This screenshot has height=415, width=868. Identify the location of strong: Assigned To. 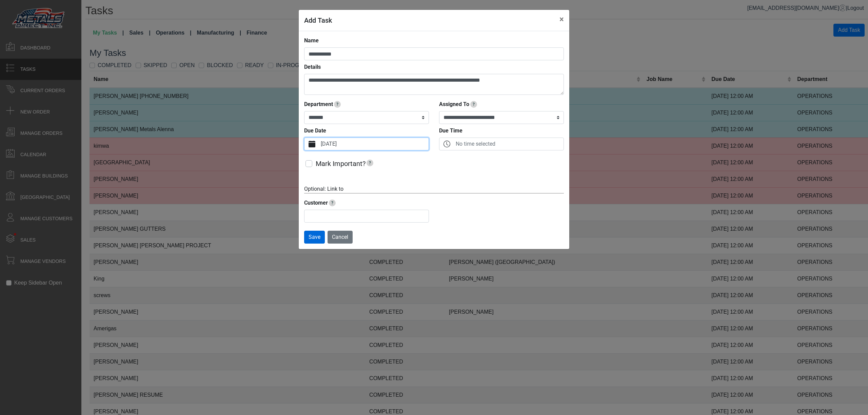
(454, 104).